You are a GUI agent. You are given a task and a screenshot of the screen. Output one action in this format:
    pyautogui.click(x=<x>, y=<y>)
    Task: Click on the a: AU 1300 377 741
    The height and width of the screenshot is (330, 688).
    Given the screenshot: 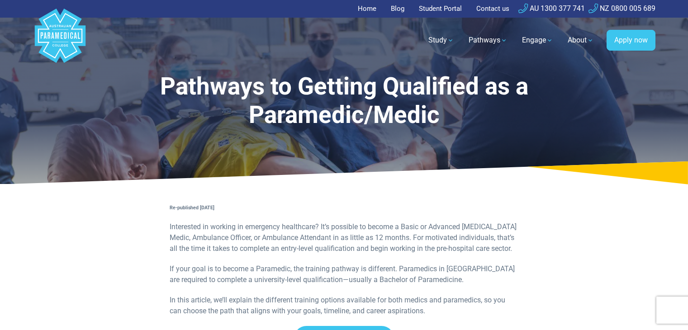 What is the action you would take?
    pyautogui.click(x=552, y=8)
    